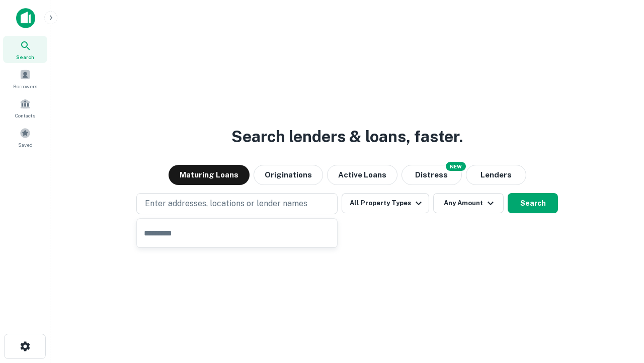 The image size is (644, 363). Describe the element at coordinates (363, 175) in the screenshot. I see `button: Active Loans` at that location.